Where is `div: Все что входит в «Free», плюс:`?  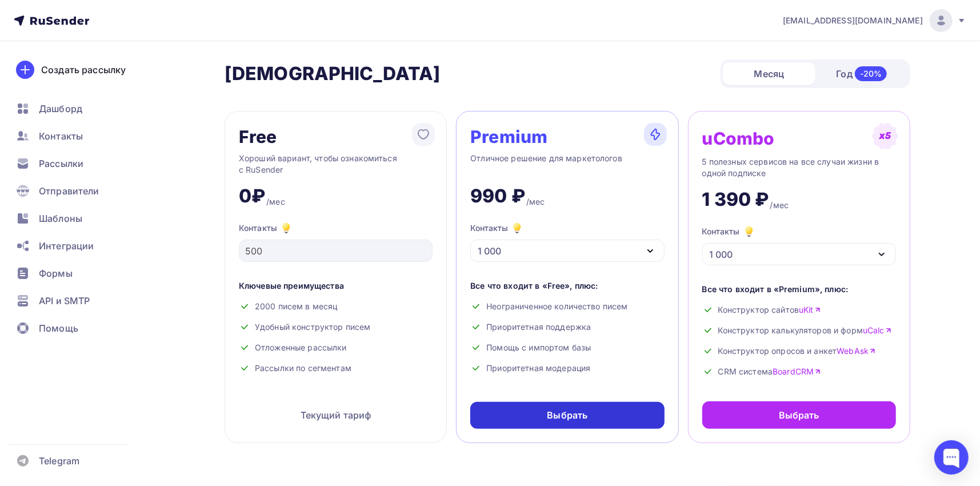 div: Все что входит в «Free», плюс: is located at coordinates (567, 286).